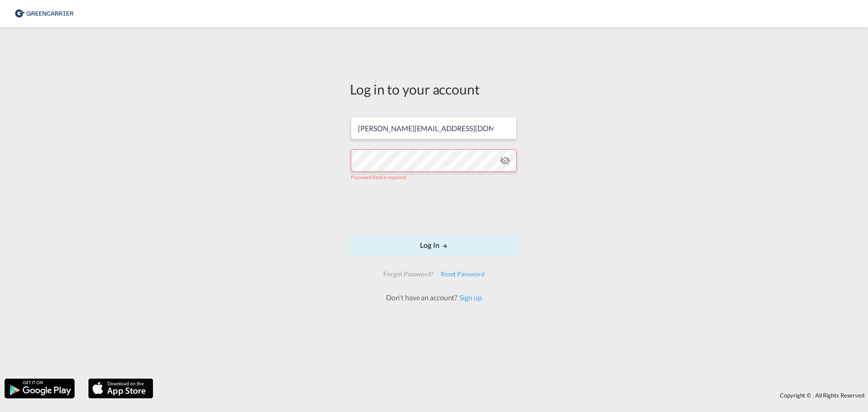 The image size is (868, 412). What do you see at coordinates (433, 128) in the screenshot?
I see `input: Enter email/phone number` at bounding box center [433, 128].